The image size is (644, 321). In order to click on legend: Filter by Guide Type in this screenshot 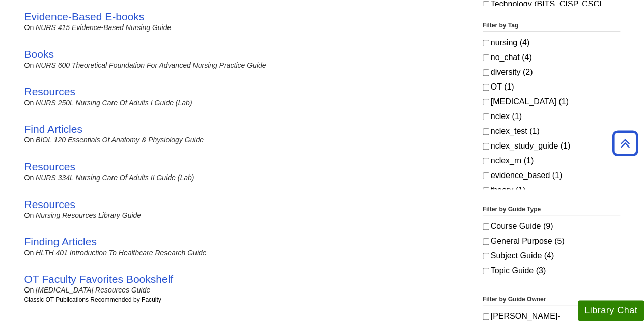, I will do `click(551, 210)`.